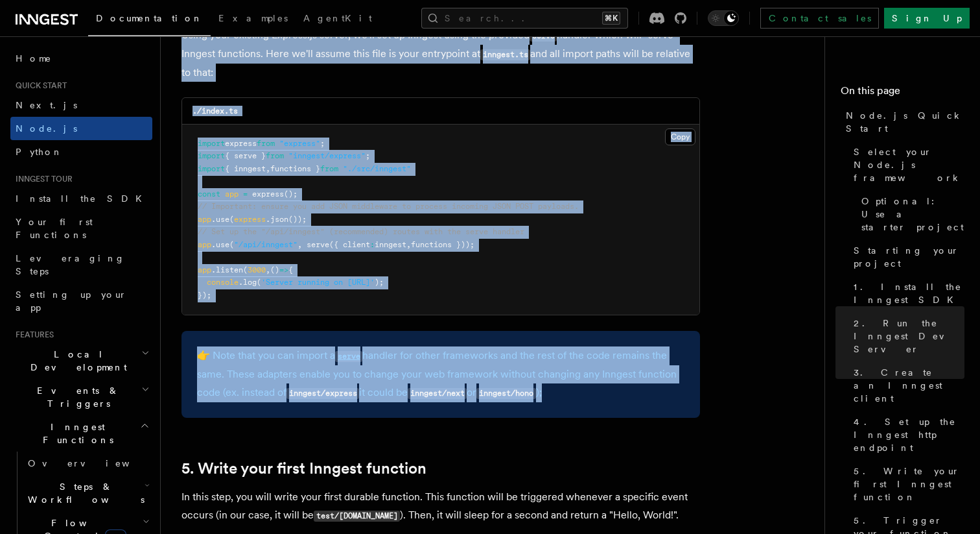 The image size is (980, 534). I want to click on span: Node.js Quick Start, so click(905, 122).